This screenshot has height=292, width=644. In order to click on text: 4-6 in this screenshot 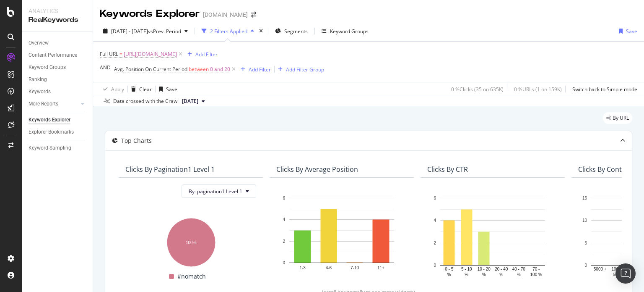, I will do `click(328, 267)`.